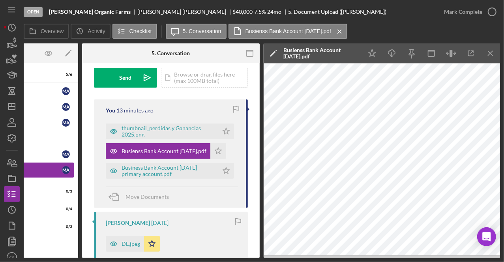 The height and width of the screenshot is (262, 504). I want to click on label: Overview, so click(52, 31).